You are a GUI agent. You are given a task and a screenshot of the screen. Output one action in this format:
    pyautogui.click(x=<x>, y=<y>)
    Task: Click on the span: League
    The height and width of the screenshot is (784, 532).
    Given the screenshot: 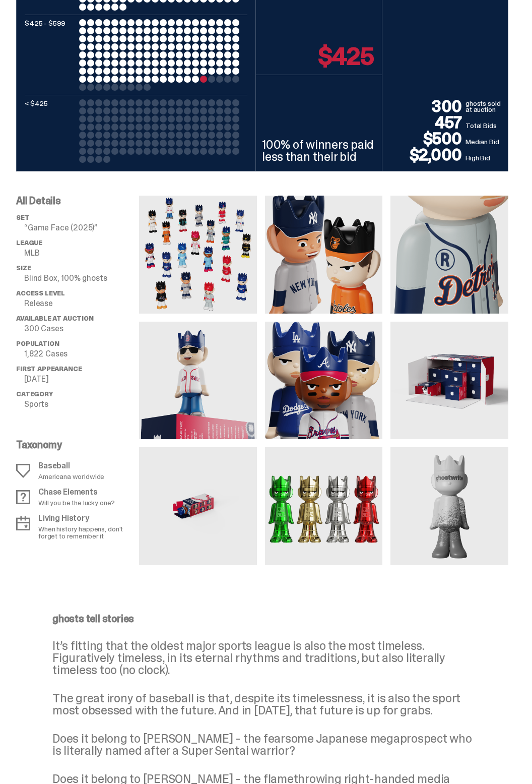 What is the action you would take?
    pyautogui.click(x=29, y=243)
    